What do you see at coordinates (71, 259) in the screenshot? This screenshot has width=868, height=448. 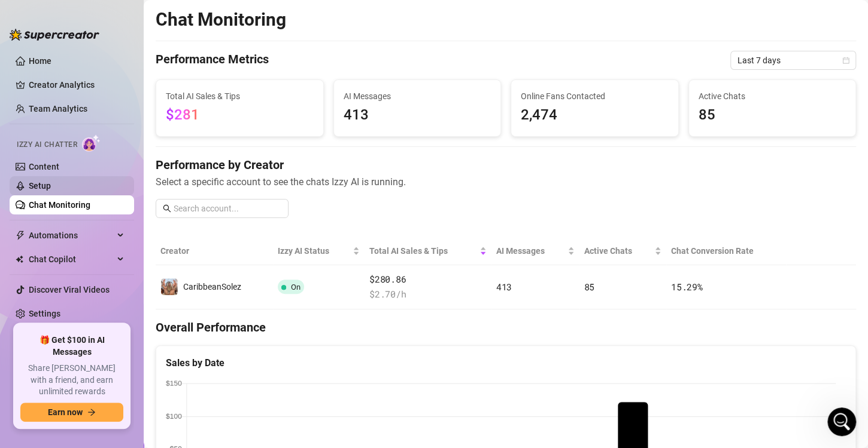 I see `span: Chat Copilot` at bounding box center [71, 259].